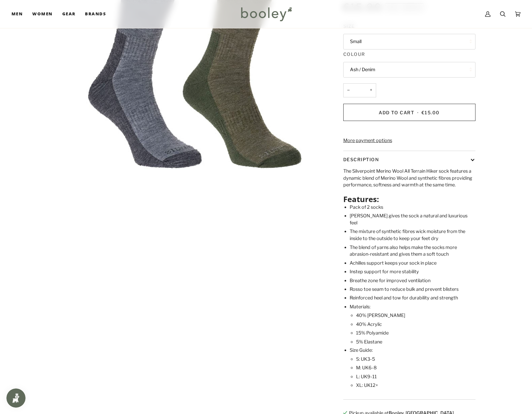  I want to click on h2: Features:, so click(409, 199).